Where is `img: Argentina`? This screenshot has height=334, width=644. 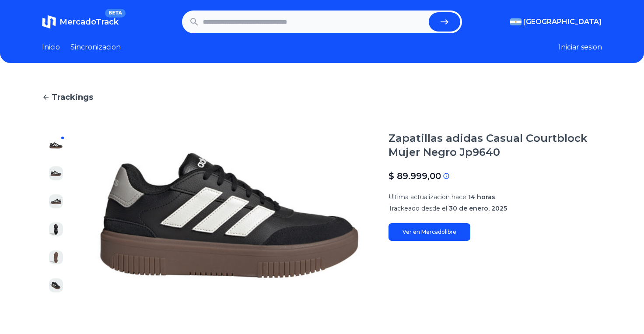 img: Argentina is located at coordinates (516, 22).